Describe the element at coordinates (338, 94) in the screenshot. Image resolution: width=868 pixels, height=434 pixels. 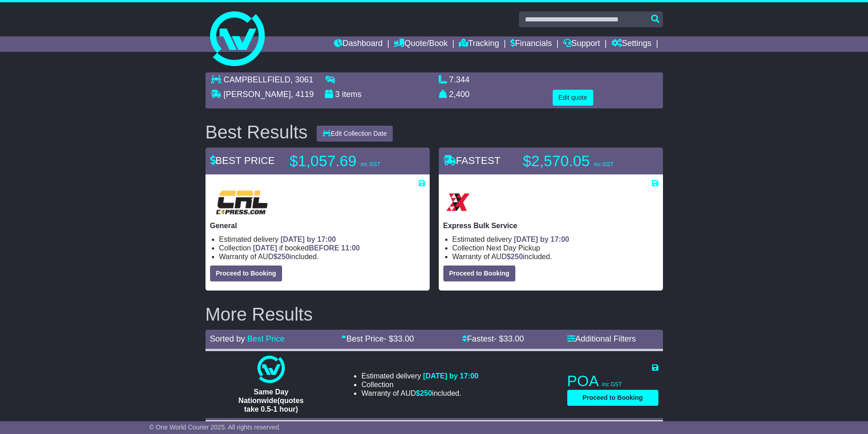
I see `span: 3` at that location.